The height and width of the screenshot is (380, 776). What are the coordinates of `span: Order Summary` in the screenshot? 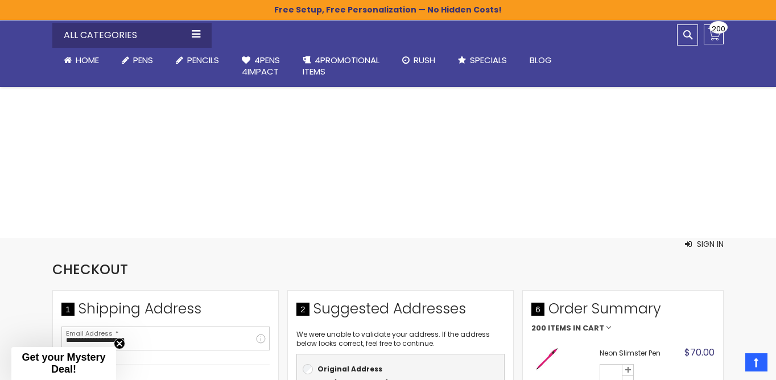 It's located at (623, 312).